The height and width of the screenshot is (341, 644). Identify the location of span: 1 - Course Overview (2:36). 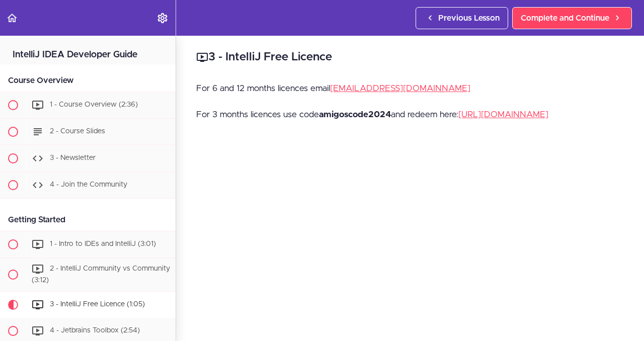
(94, 105).